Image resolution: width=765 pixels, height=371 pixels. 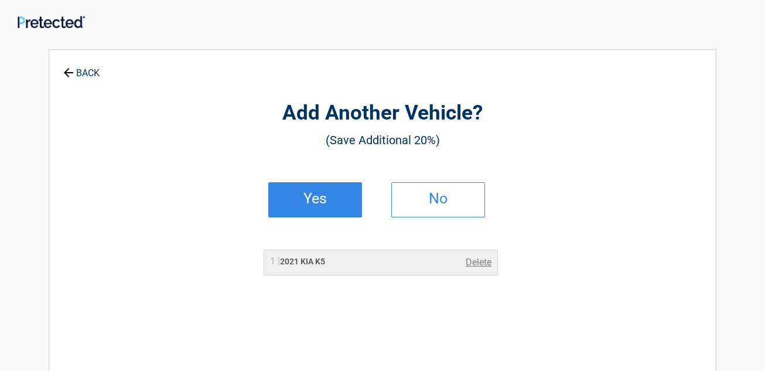 I want to click on h3: (Save Additional 20%), so click(x=382, y=140).